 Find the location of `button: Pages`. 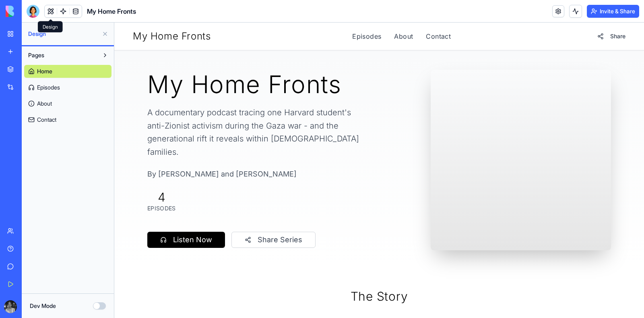

button: Pages is located at coordinates (61, 55).